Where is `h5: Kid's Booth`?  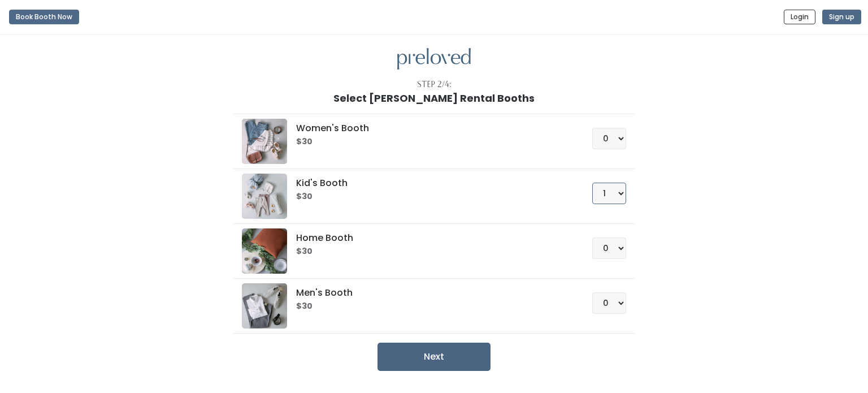
h5: Kid's Booth is located at coordinates (430, 183).